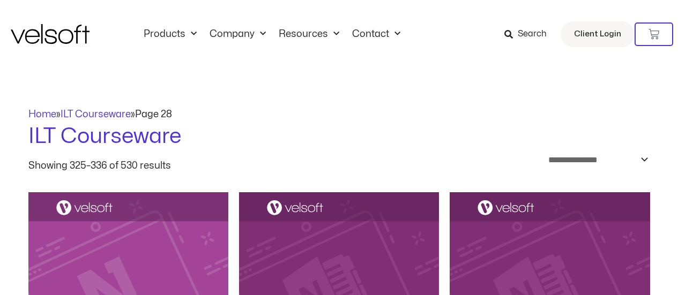 The height and width of the screenshot is (295, 678). What do you see at coordinates (100, 166) in the screenshot?
I see `p: Showing 325–336 of 530 results` at bounding box center [100, 166].